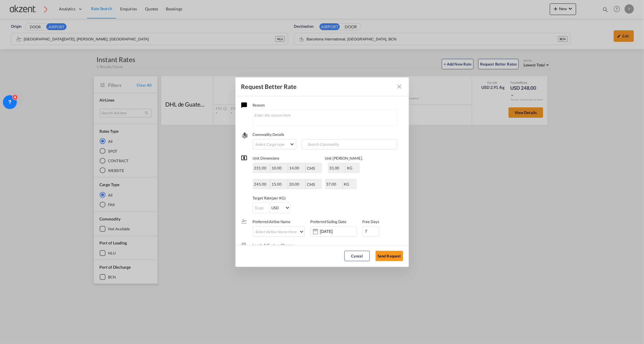 The height and width of the screenshot is (344, 644). I want to click on input: Detention Days, so click(371, 231).